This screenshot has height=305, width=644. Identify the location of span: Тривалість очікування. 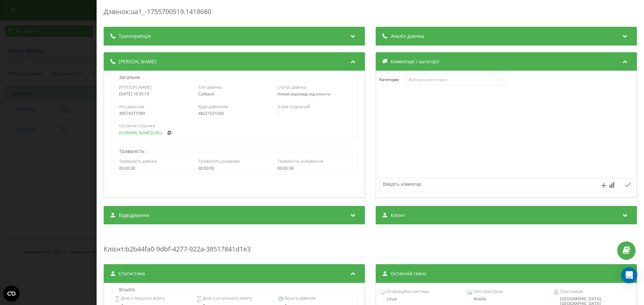
(300, 161).